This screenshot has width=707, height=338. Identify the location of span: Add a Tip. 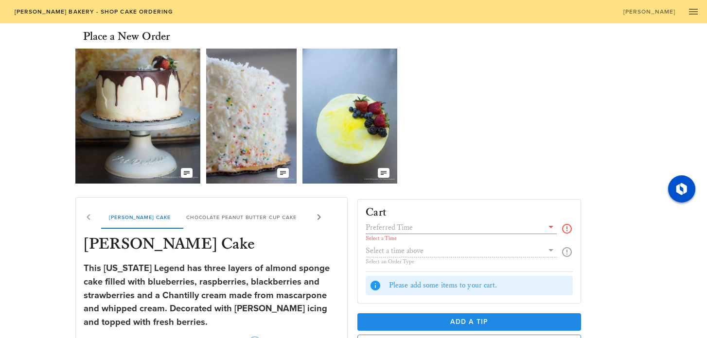
(469, 322).